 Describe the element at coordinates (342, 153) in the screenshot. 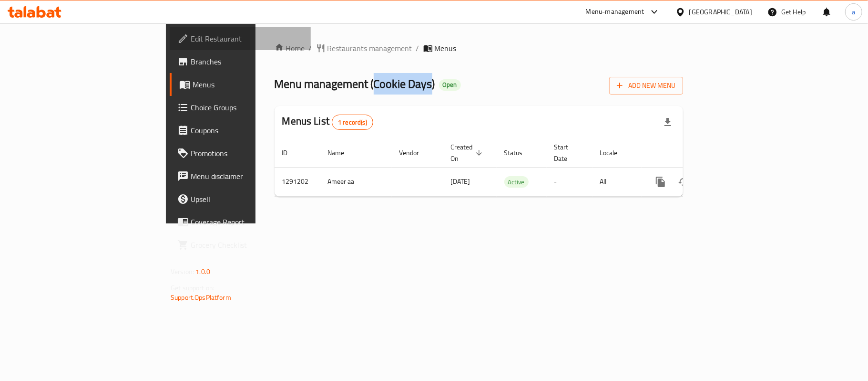

I see `span: Name` at that location.